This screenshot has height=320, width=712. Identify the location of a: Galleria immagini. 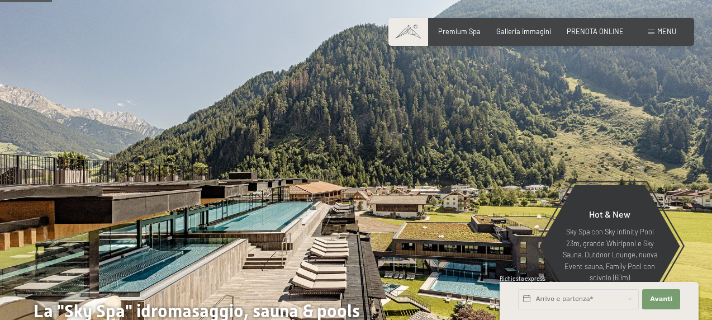
(524, 31).